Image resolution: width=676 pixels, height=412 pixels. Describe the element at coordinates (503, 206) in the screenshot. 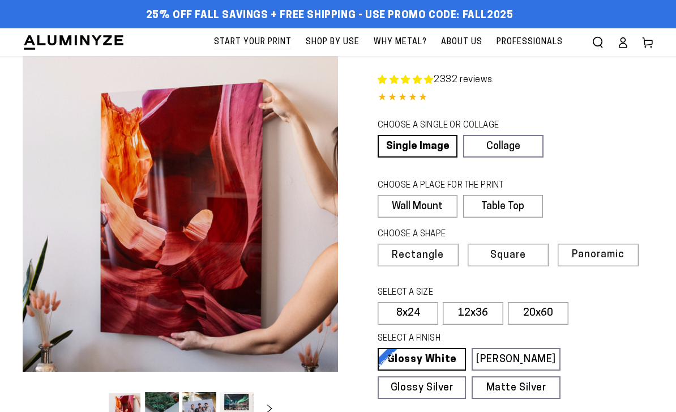

I see `label: Table Top` at that location.